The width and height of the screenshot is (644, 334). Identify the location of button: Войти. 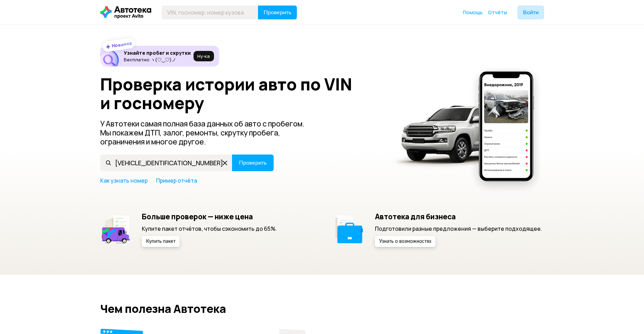
(531, 12).